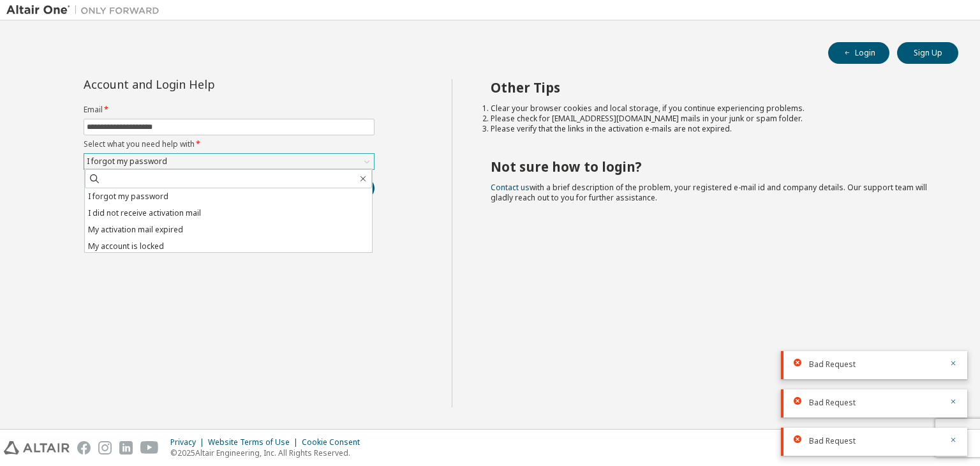 The image size is (980, 466). I want to click on img: Altair One, so click(86, 10).